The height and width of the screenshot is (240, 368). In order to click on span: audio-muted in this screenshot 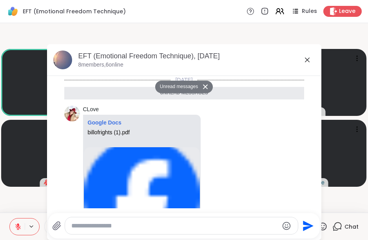, I will do `click(47, 183)`.